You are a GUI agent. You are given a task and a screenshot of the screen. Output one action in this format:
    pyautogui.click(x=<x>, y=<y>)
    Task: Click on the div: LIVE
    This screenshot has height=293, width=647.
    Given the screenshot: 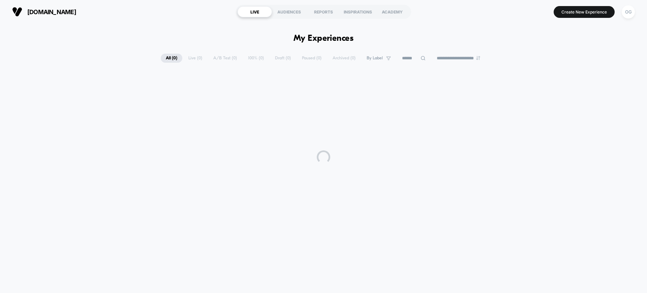 What is the action you would take?
    pyautogui.click(x=255, y=12)
    